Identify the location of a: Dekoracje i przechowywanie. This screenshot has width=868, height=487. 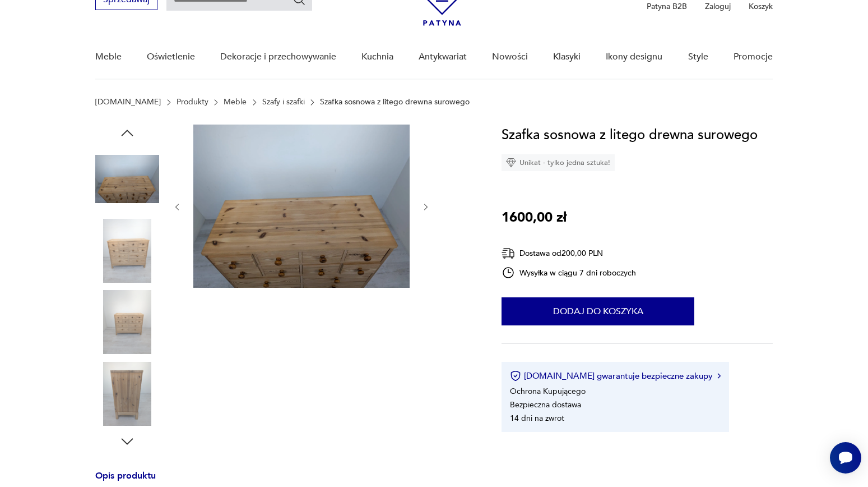
(278, 57).